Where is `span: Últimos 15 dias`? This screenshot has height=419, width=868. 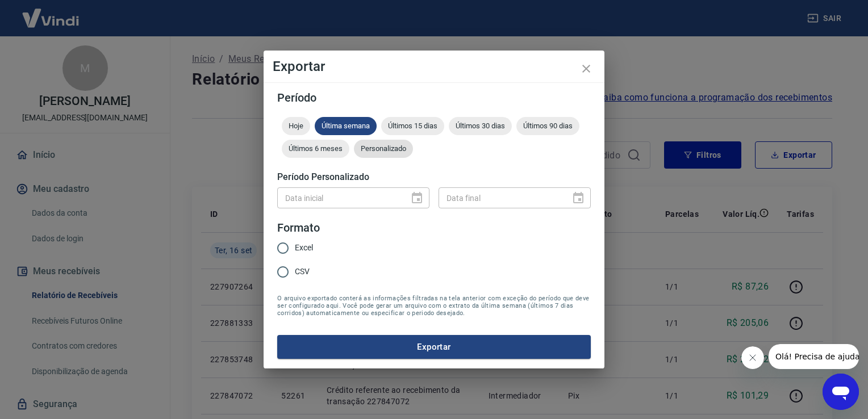 span: Últimos 15 dias is located at coordinates (412, 125).